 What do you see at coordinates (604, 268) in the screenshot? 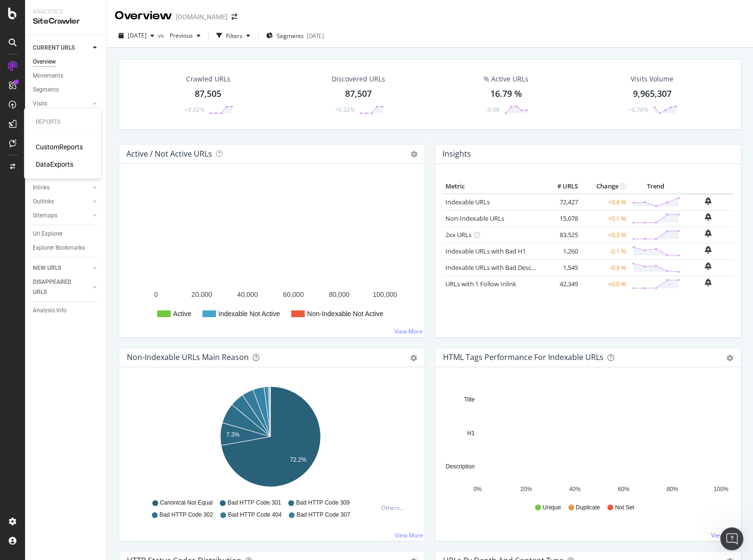
I see `td: -0.3 %` at bounding box center [604, 268].